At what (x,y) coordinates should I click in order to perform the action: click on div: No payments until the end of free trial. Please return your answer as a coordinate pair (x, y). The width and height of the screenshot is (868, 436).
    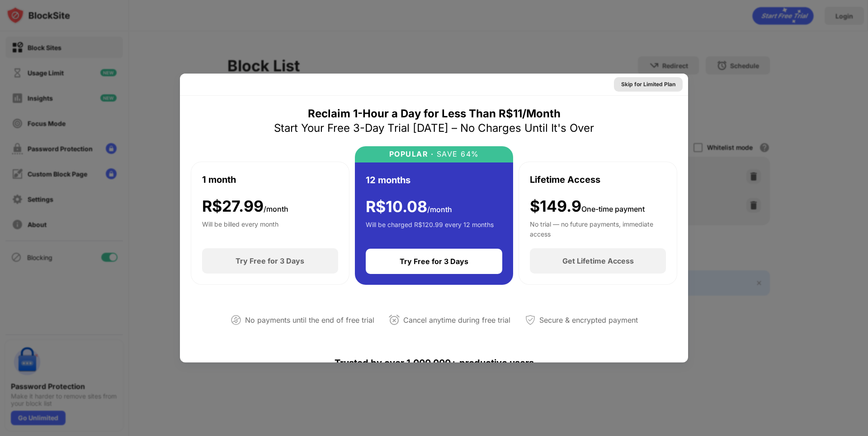
    Looking at the image, I should click on (309, 320).